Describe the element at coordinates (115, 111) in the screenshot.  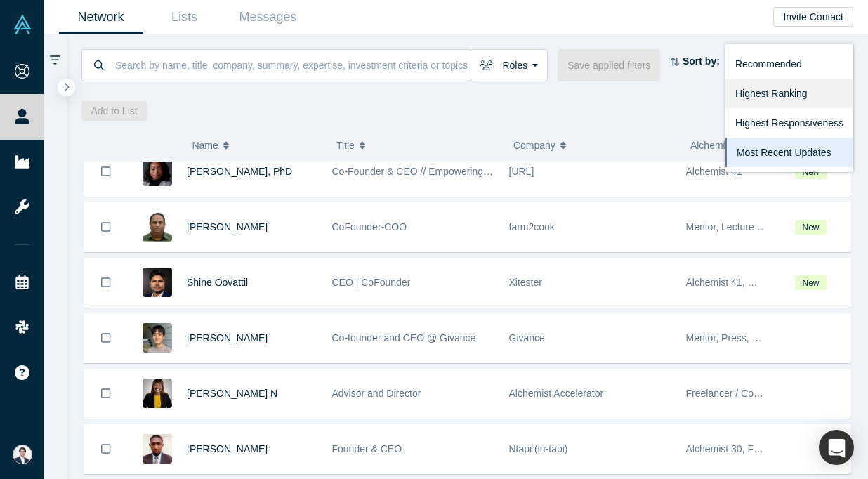
I see `button: Add to List` at that location.